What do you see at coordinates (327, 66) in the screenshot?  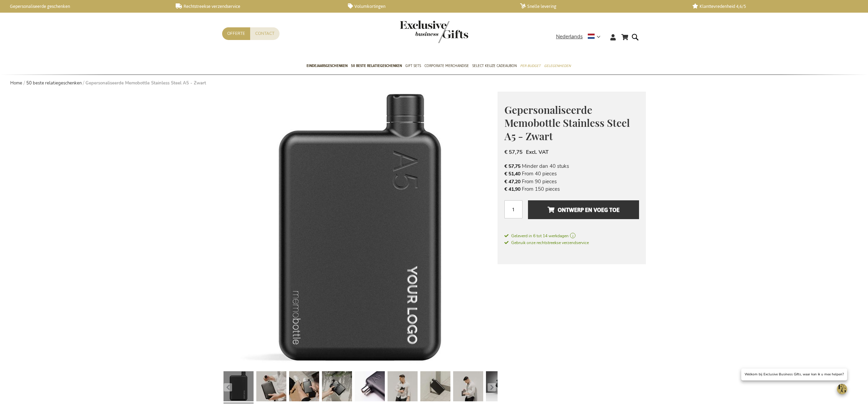 I see `span: Eindejaarsgeschenken` at bounding box center [327, 66].